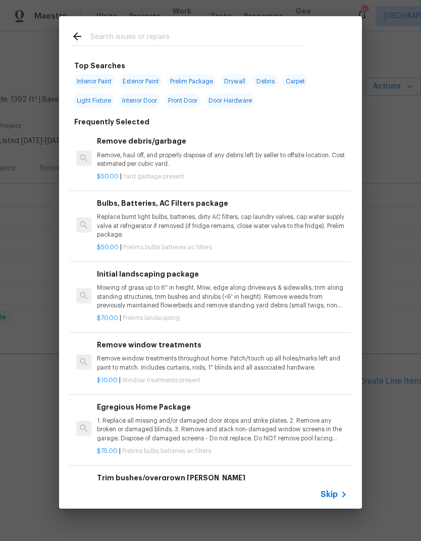 This screenshot has height=541, width=421. What do you see at coordinates (222, 363) in the screenshot?
I see `p: Remove window treatments throughout home. Patch/touch up all holes/marks left and paint to match....` at bounding box center [222, 363].